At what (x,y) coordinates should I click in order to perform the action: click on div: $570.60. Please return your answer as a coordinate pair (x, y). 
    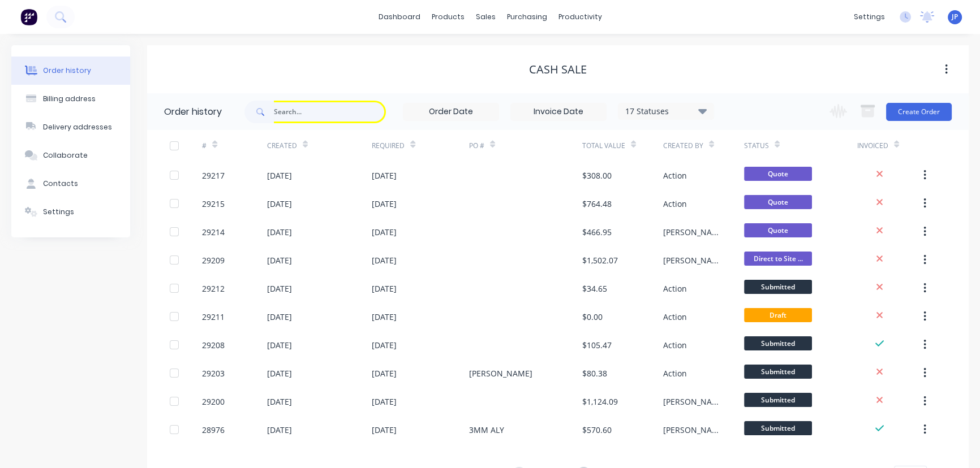
    Looking at the image, I should click on (597, 430).